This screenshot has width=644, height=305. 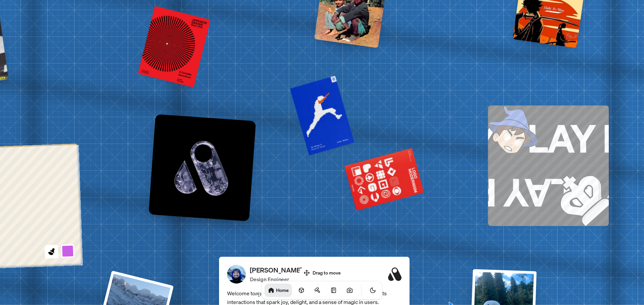 What do you see at coordinates (282, 290) in the screenshot?
I see `h1: Home` at bounding box center [282, 290].